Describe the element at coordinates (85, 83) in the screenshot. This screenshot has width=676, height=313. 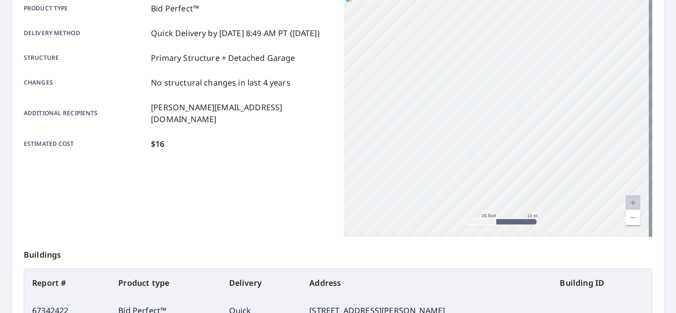
I see `p: Changes` at that location.